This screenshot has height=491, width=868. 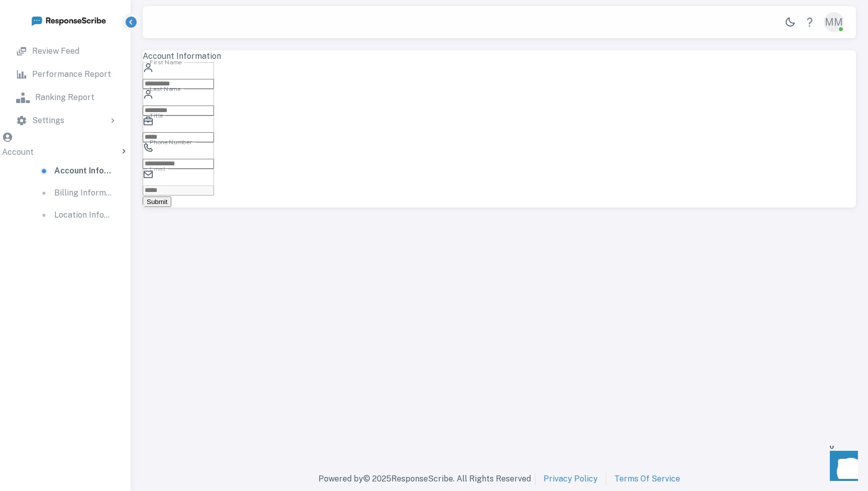 What do you see at coordinates (65, 121) in the screenshot?
I see `div: Settings` at bounding box center [65, 121].